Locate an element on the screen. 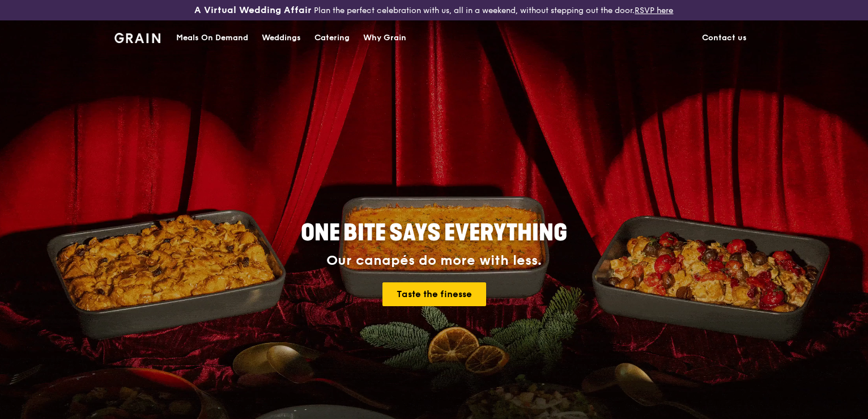 The image size is (868, 419). div: Our canapés do more with less. is located at coordinates (434, 260).